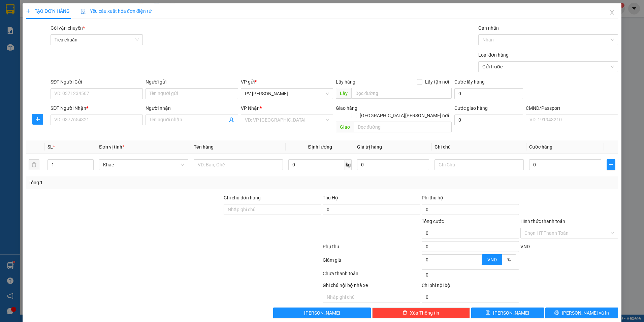 The width and height of the screenshot is (644, 322). Describe the element at coordinates (479, 147) in the screenshot. I see `th: Ghi chú` at that location.